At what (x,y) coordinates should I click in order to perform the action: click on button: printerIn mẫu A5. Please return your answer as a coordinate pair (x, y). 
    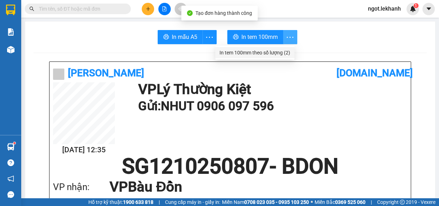
    Looking at the image, I should click on (180, 37).